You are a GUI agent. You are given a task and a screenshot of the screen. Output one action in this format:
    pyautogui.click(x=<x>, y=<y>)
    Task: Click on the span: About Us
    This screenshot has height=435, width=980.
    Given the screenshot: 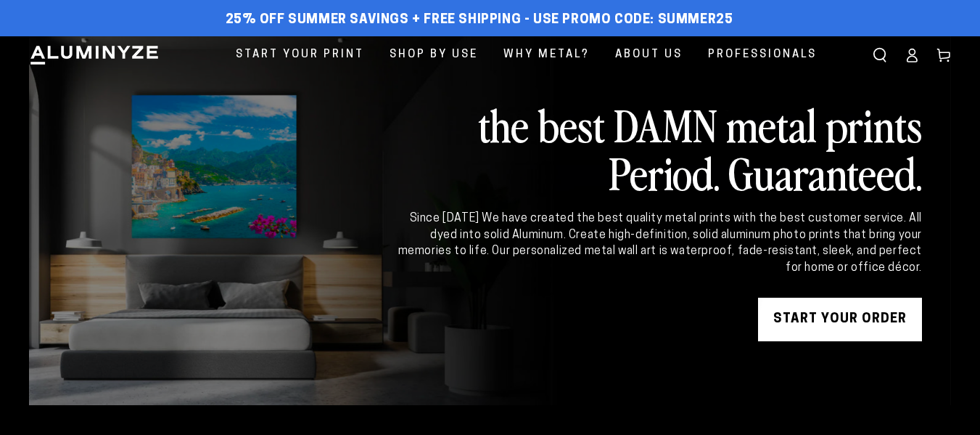 What is the action you would take?
    pyautogui.click(x=649, y=55)
    